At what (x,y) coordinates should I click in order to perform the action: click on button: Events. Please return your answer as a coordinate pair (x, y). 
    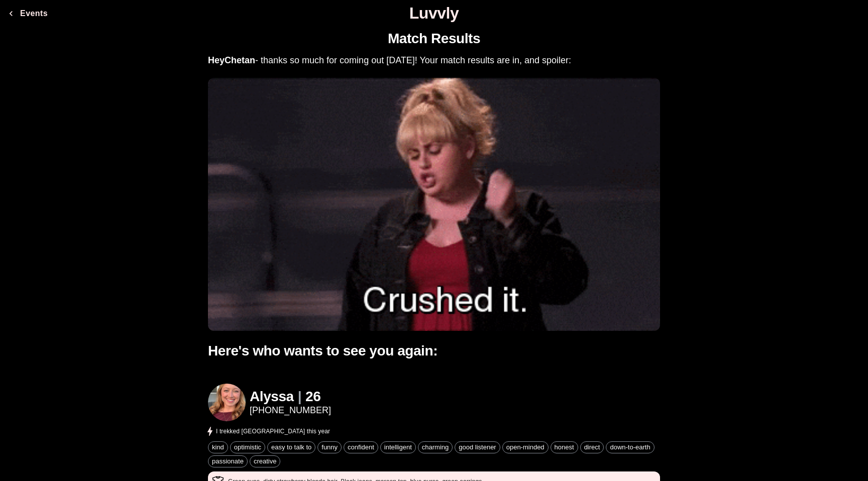
    Looking at the image, I should click on (27, 13).